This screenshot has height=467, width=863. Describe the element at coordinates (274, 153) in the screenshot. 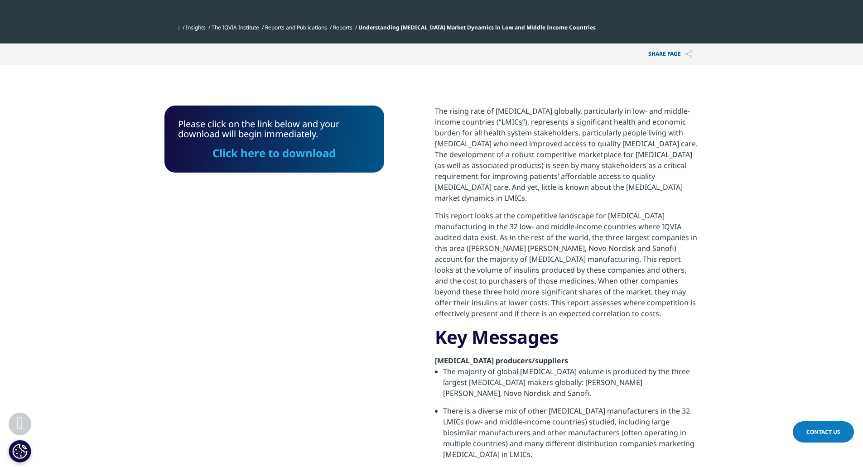

I see `a: Click here to download` at that location.